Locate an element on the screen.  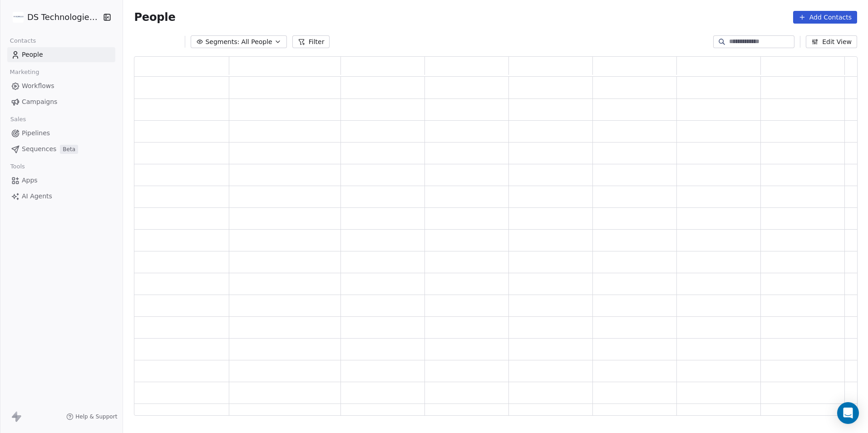
img: DS%20Updated%20Logo.jpg is located at coordinates (18, 17).